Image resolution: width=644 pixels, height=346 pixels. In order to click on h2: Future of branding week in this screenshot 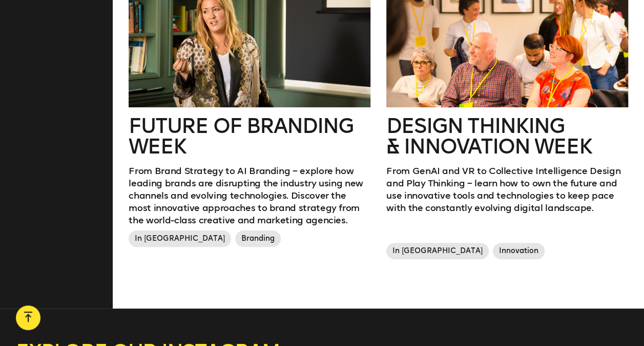, I will do `click(249, 136)`.